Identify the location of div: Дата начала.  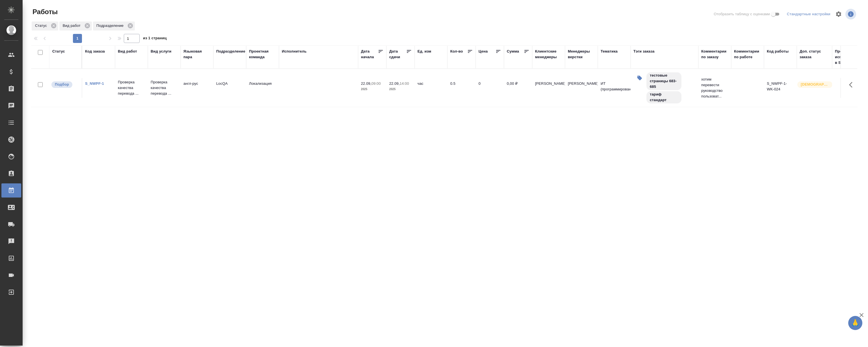
(369, 54).